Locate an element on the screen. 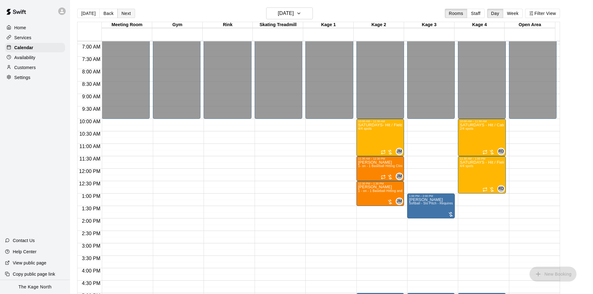  div: Settings is located at coordinates (35, 77).